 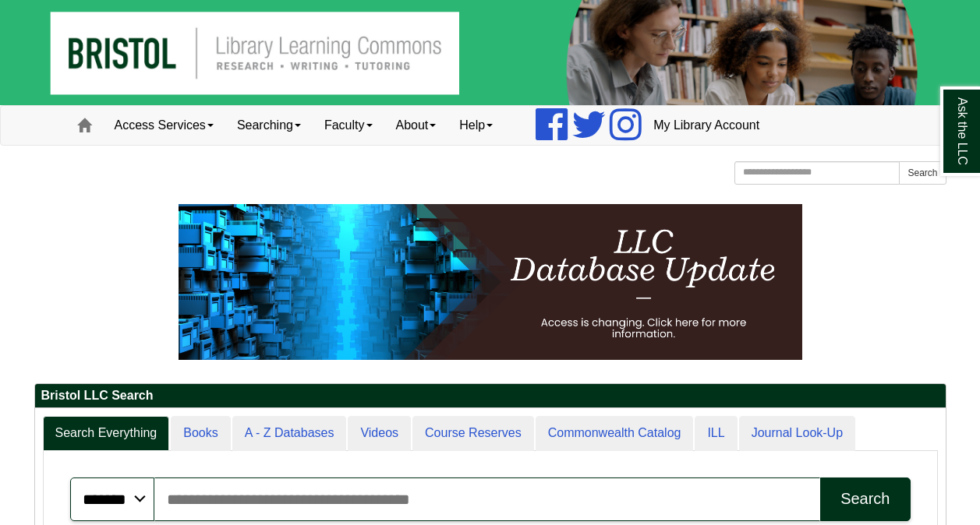 I want to click on a: Journal Look-Up, so click(x=797, y=434).